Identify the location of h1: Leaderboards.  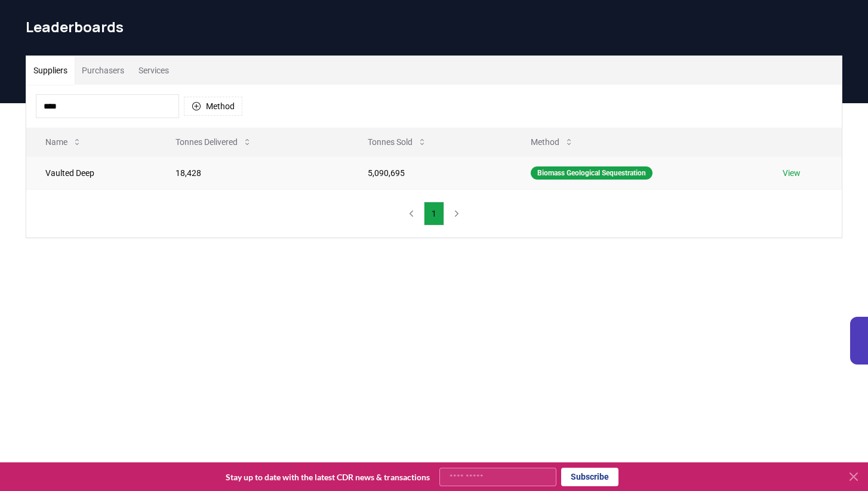
(434, 27).